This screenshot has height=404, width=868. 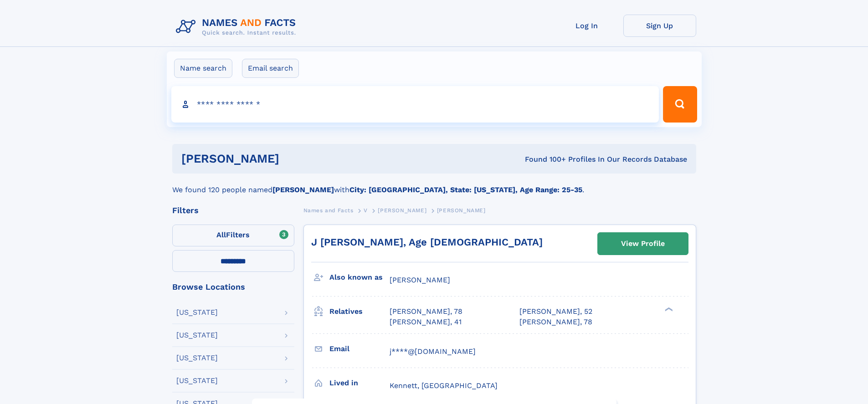 I want to click on div: We found 120 people named with ., so click(x=434, y=185).